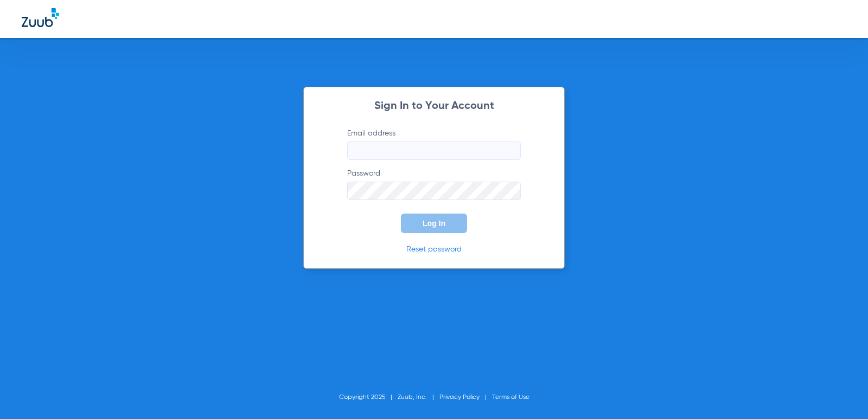  I want to click on li: Copyright 2025, so click(369, 397).